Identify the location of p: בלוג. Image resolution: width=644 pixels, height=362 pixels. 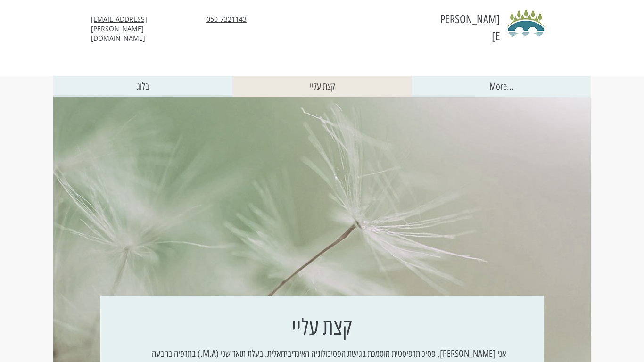
(143, 86).